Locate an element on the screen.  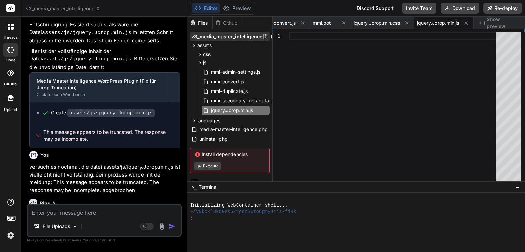
p: Hier ist der vollständige Inhalt der Datei . Bitte ersetzen Sie die unvollständige Datei damit: is located at coordinates (105, 60).